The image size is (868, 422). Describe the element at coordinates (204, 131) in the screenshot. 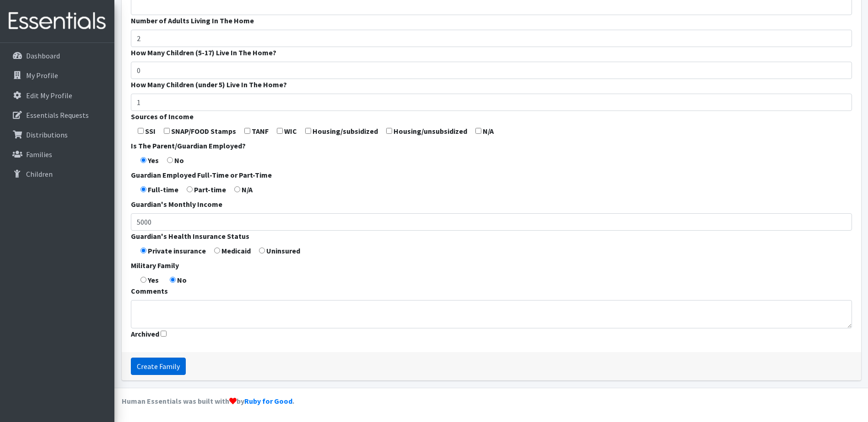

I see `label: SNAP/FOOD Stamps` at that location.